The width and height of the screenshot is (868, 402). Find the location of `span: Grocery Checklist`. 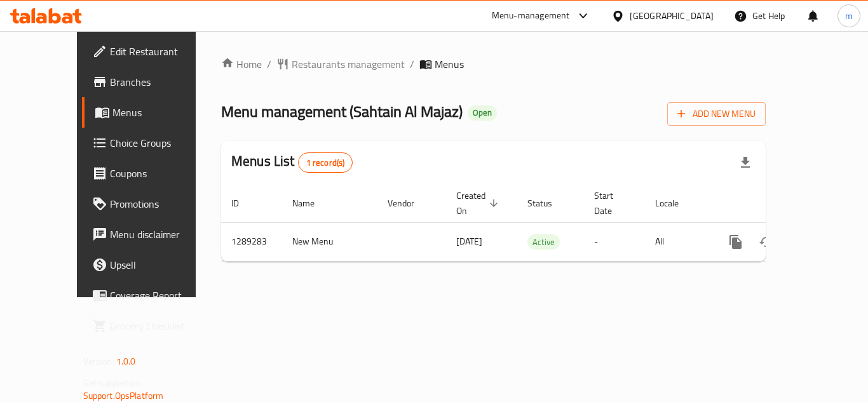

span: Grocery Checklist is located at coordinates (161, 326).